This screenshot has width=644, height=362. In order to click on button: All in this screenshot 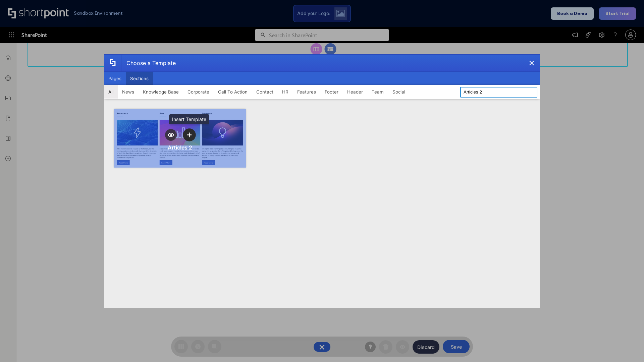, I will do `click(111, 92)`.